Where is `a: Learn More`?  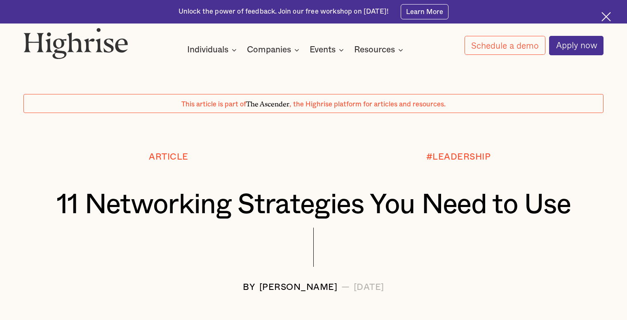
a: Learn More is located at coordinates (425, 12).